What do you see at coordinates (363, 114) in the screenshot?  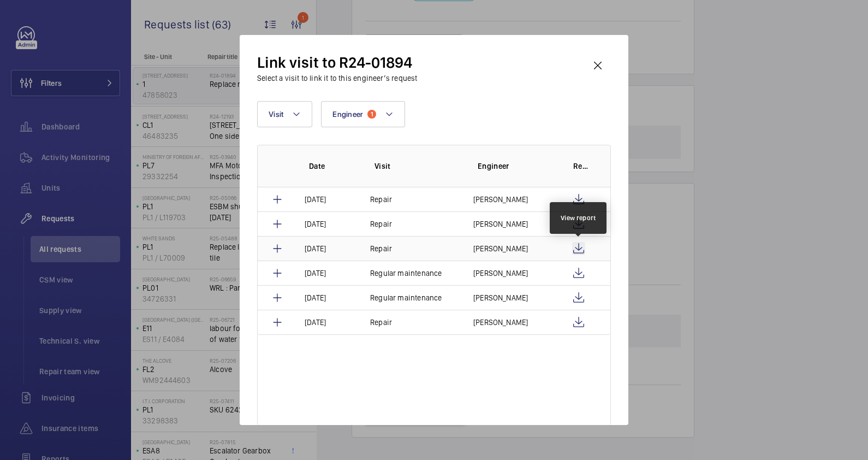 I see `button: Engineer1` at bounding box center [363, 114].